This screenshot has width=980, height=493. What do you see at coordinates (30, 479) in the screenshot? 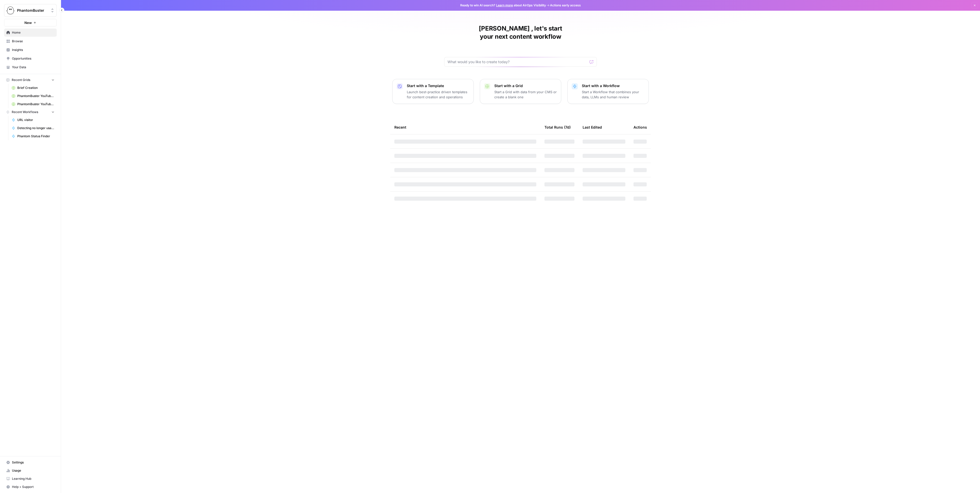
I see `a: Learning Hub` at bounding box center [30, 479].